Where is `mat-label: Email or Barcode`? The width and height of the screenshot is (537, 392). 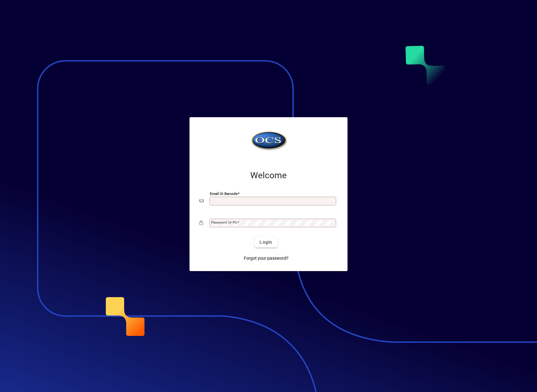 mat-label: Email or Barcode is located at coordinates (223, 194).